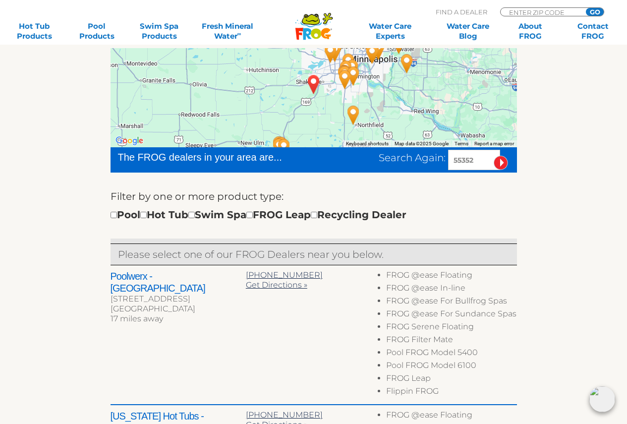 This screenshot has width=627, height=424. I want to click on p: Find A Dealer, so click(461, 12).